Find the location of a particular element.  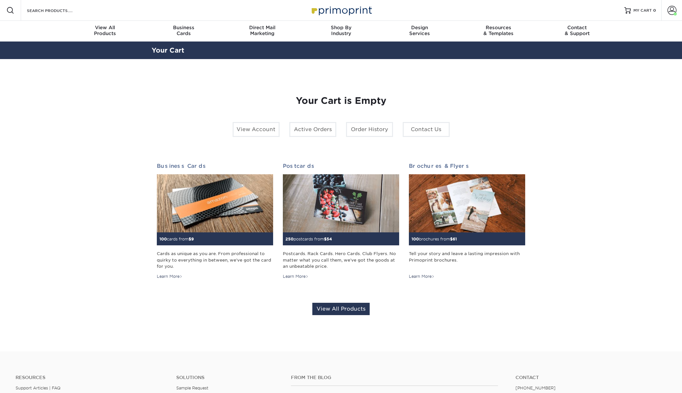

img: Primoprint is located at coordinates (341, 10).